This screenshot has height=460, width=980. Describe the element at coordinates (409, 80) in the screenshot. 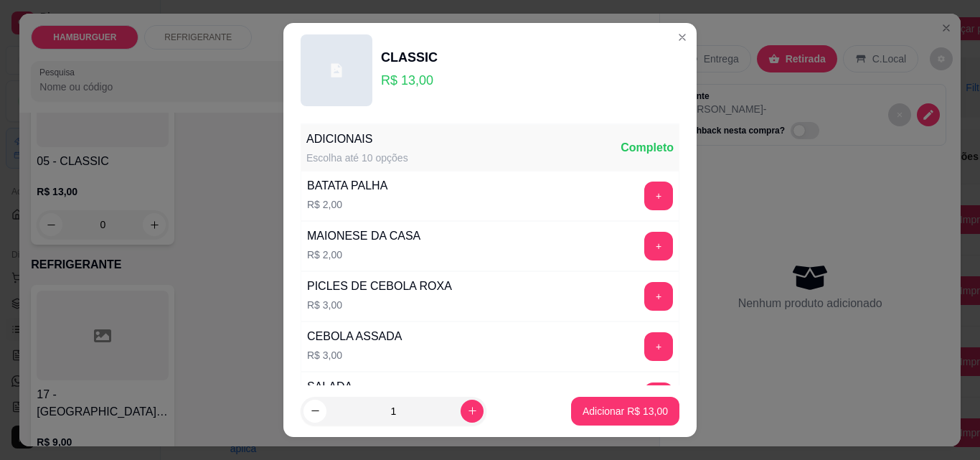

I see `p: R$ 13,00` at that location.